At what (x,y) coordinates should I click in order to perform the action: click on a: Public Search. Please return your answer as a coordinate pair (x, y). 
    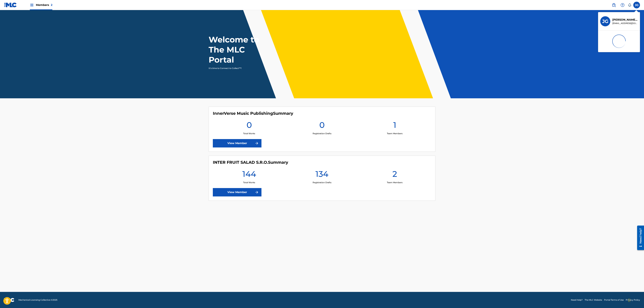
    Looking at the image, I should click on (614, 5).